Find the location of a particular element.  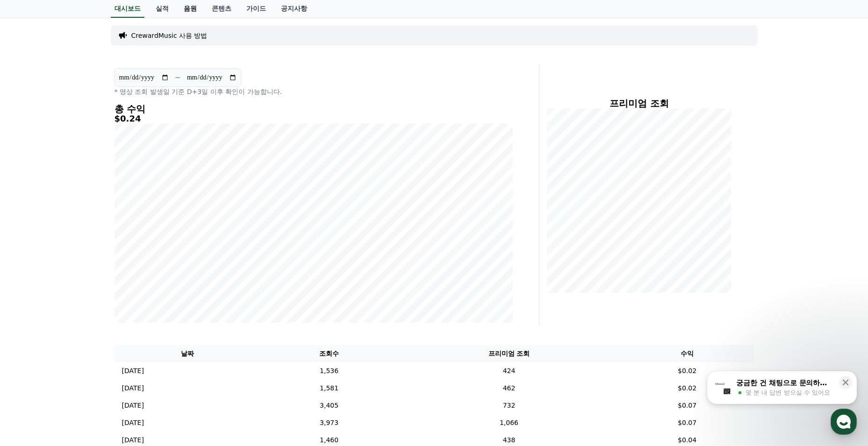

td: 732 is located at coordinates (509, 405).